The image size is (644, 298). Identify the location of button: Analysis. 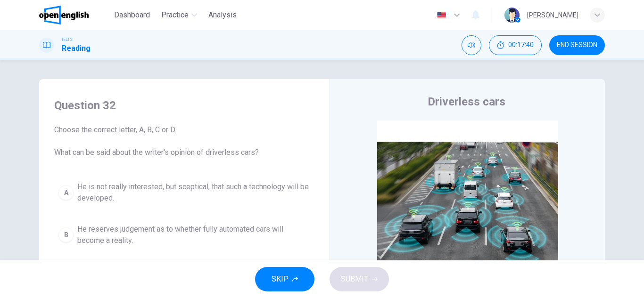
(223, 15).